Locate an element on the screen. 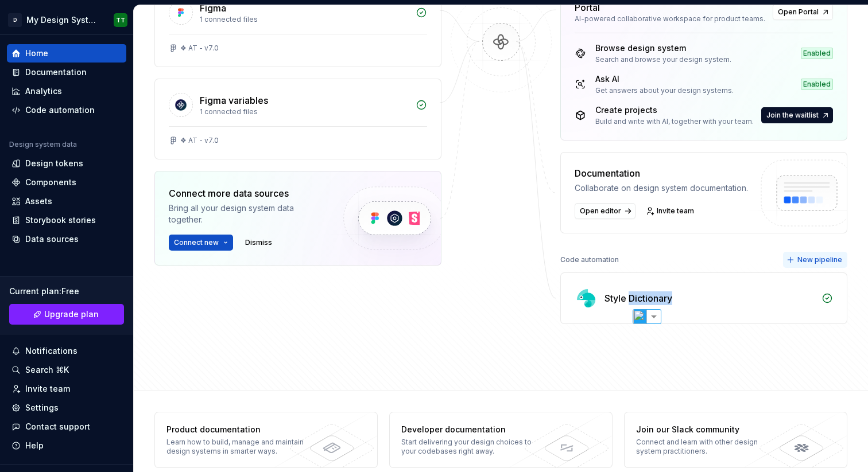 The width and height of the screenshot is (868, 472). div: Portal is located at coordinates (587, 7).